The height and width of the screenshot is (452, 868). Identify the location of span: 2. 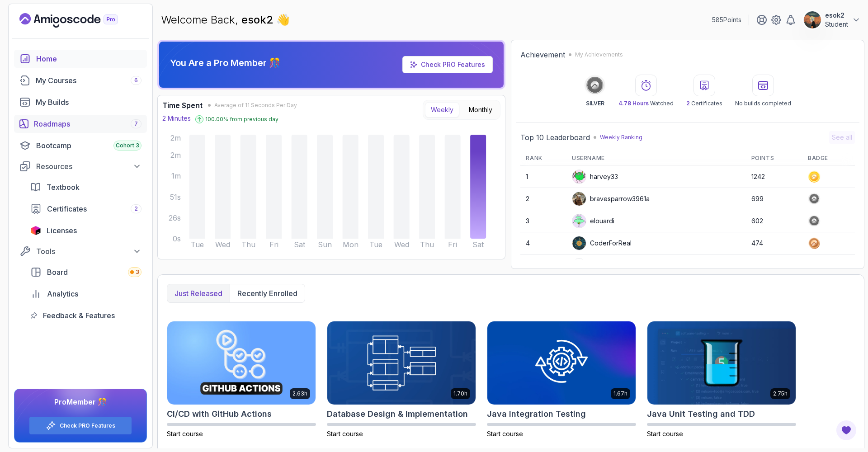
(688, 103).